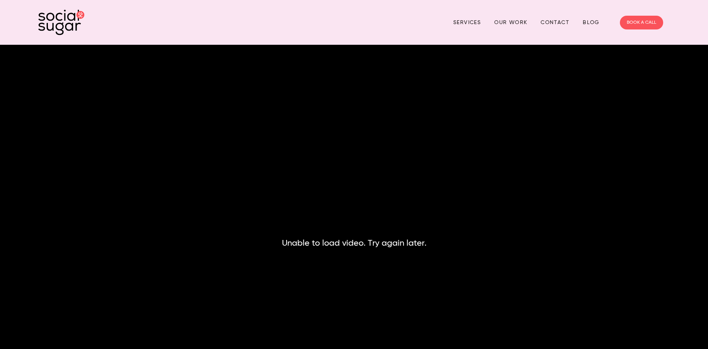 The image size is (708, 349). I want to click on a: Contact, so click(555, 22).